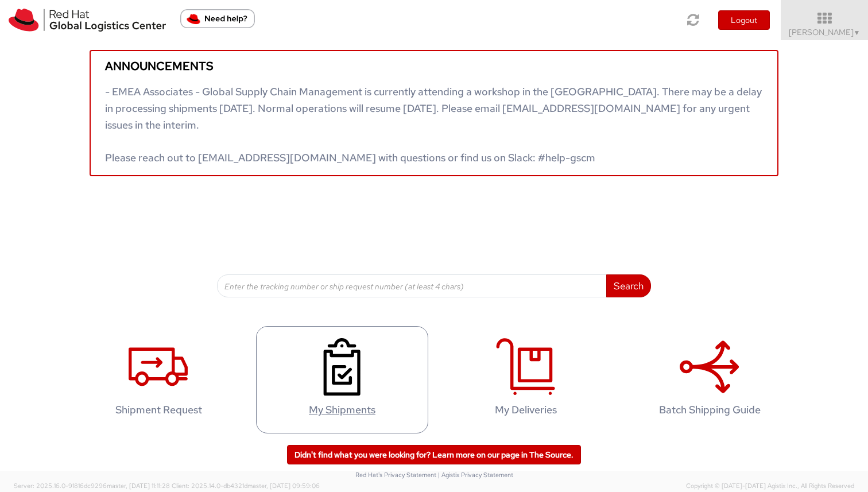 Image resolution: width=868 pixels, height=492 pixels. Describe the element at coordinates (158, 379) in the screenshot. I see `a: Shipment Request` at that location.